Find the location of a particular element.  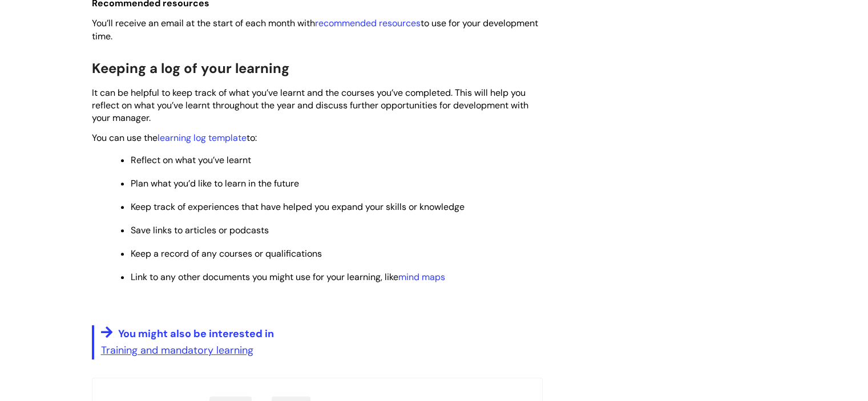

a: learning log template is located at coordinates (202, 137).